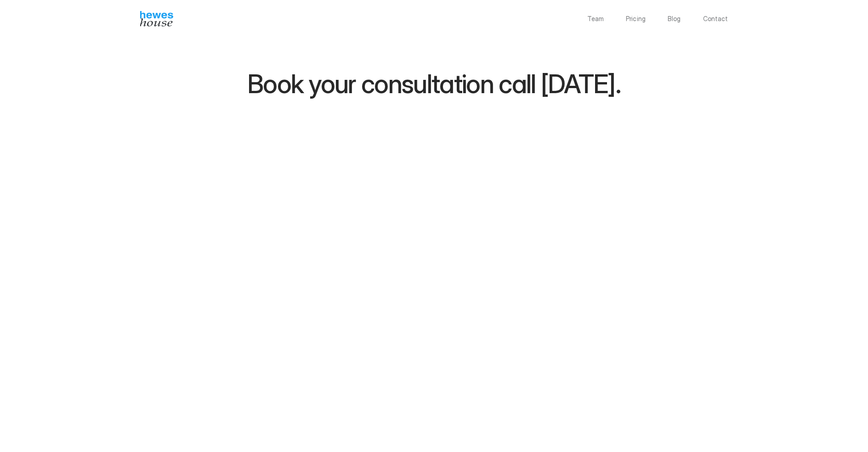  Describe the element at coordinates (595, 19) in the screenshot. I see `a: Team` at that location.